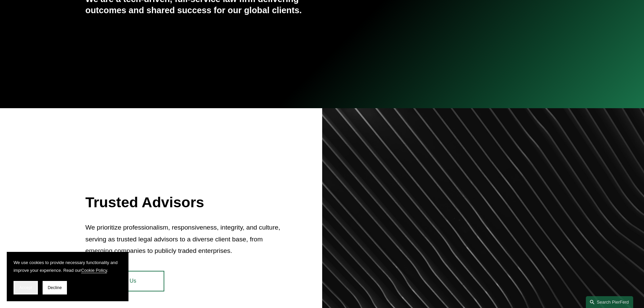 The width and height of the screenshot is (644, 308). I want to click on button: Accept, so click(26, 288).